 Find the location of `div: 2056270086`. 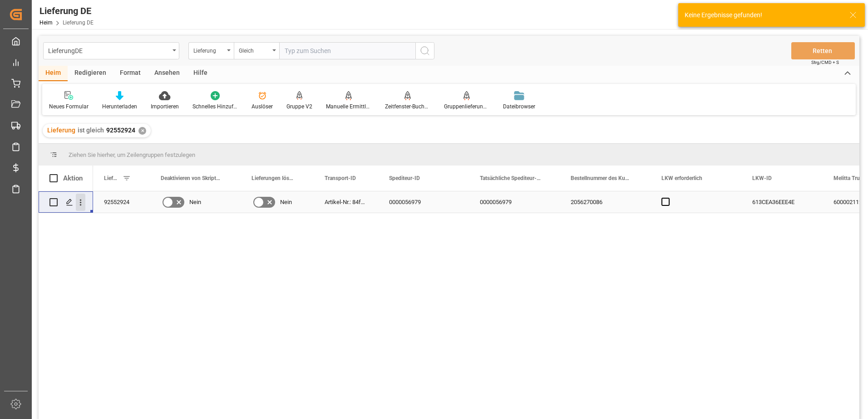

div: 2056270086 is located at coordinates (605, 202).